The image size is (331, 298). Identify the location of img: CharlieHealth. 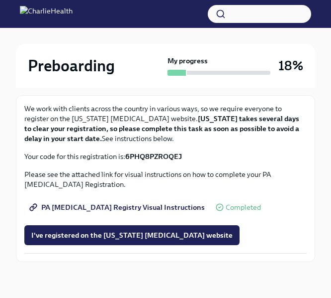
(46, 14).